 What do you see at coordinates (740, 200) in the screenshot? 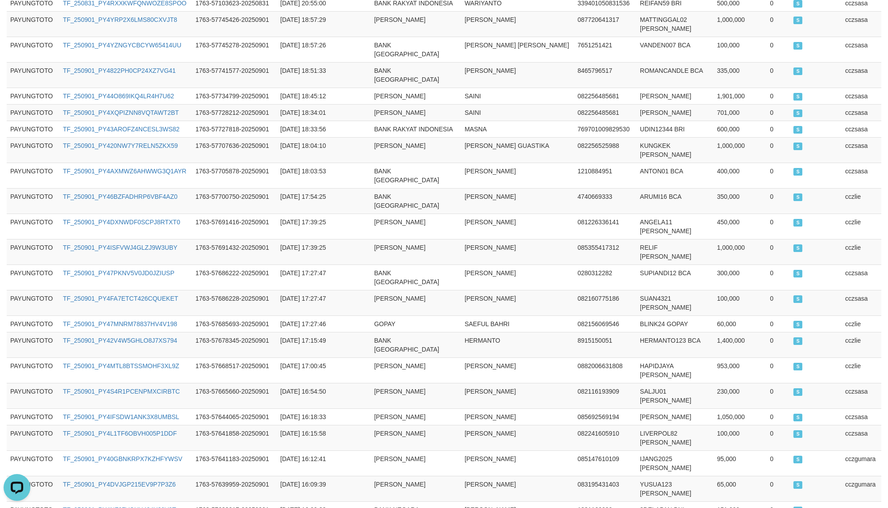
I see `td: 350,000` at bounding box center [740, 200].